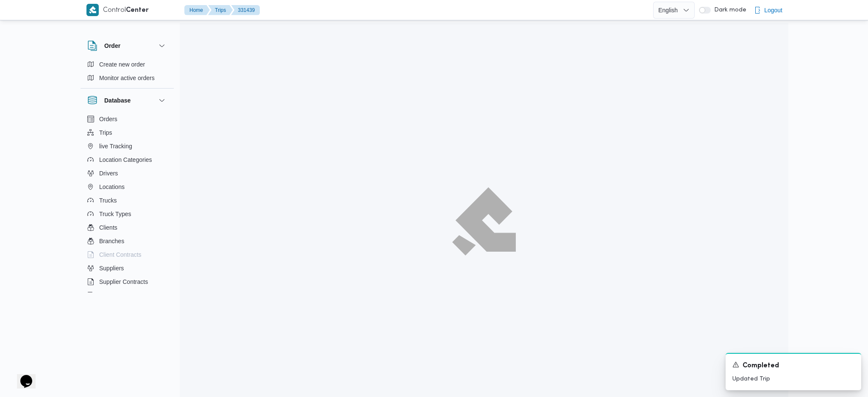 The width and height of the screenshot is (868, 397). I want to click on span: Trips, so click(106, 133).